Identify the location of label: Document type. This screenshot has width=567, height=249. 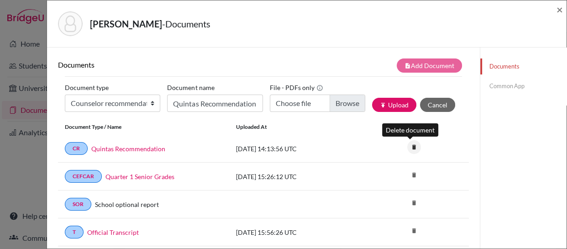
(87, 87).